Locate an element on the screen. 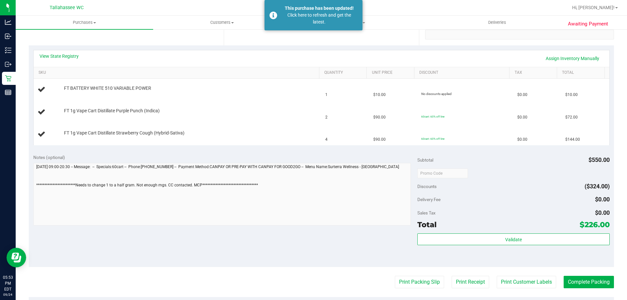 The height and width of the screenshot is (300, 627). p: 09/24 is located at coordinates (8, 295).